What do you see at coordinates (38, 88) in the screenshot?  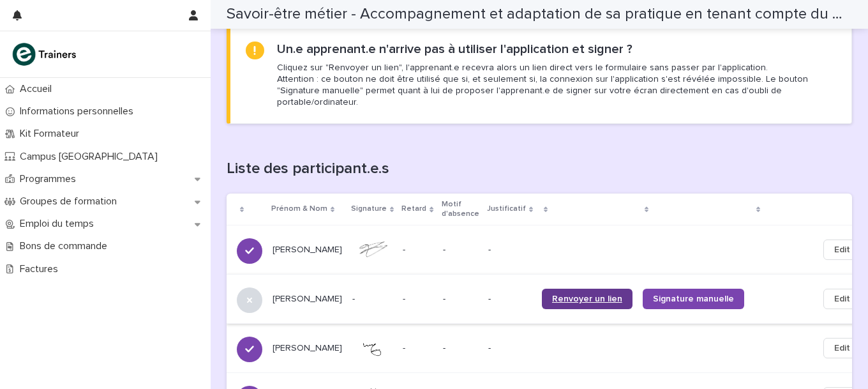 I see `p: Accueil` at bounding box center [38, 88].